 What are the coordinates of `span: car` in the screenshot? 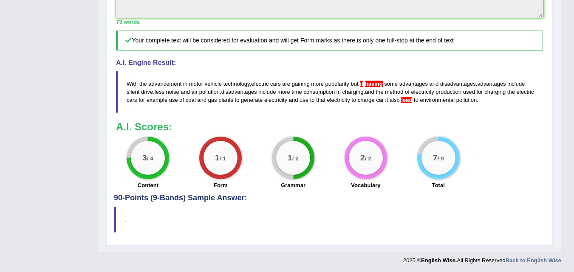 It's located at (380, 100).